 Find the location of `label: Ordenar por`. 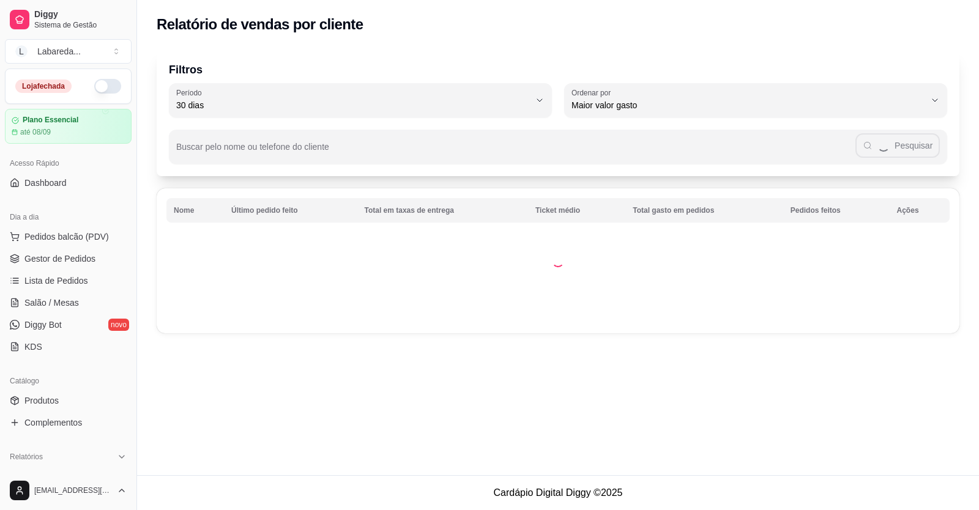

label: Ordenar por is located at coordinates (593, 92).